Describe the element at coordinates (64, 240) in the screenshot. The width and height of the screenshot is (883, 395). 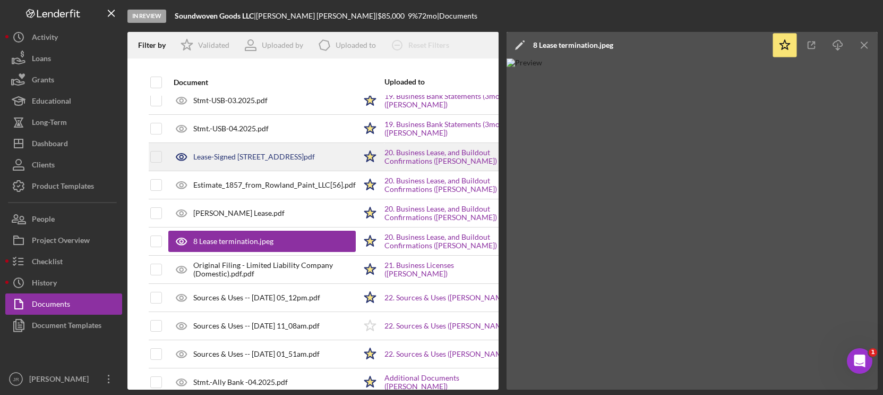
I see `button: Project Overview` at that location.